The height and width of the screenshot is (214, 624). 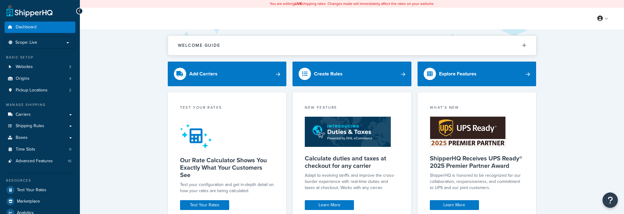 What do you see at coordinates (40, 161) in the screenshot?
I see `a: Advanced Features10` at bounding box center [40, 161].